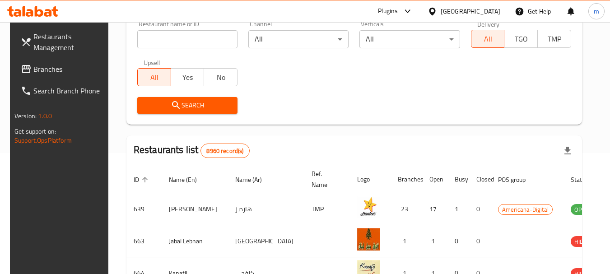 Image resolution: width=610 pixels, height=274 pixels. Describe the element at coordinates (194, 241) in the screenshot. I see `td: Jabal Lebnan` at that location.